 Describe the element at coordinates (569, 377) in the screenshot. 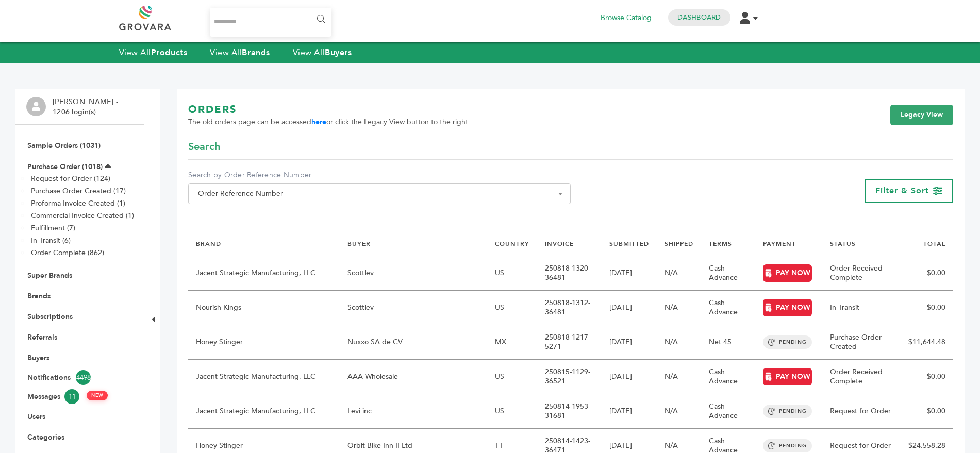

I see `td: 250815-1129-36521` at that location.